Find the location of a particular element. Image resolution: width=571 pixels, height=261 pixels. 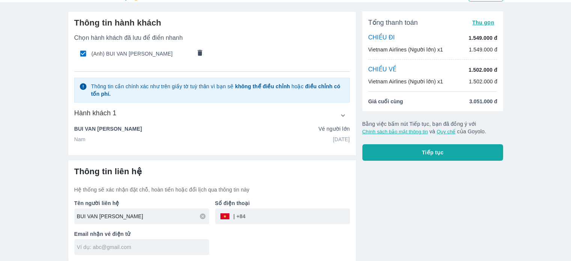

button: Tiếp tục is located at coordinates (433, 153).